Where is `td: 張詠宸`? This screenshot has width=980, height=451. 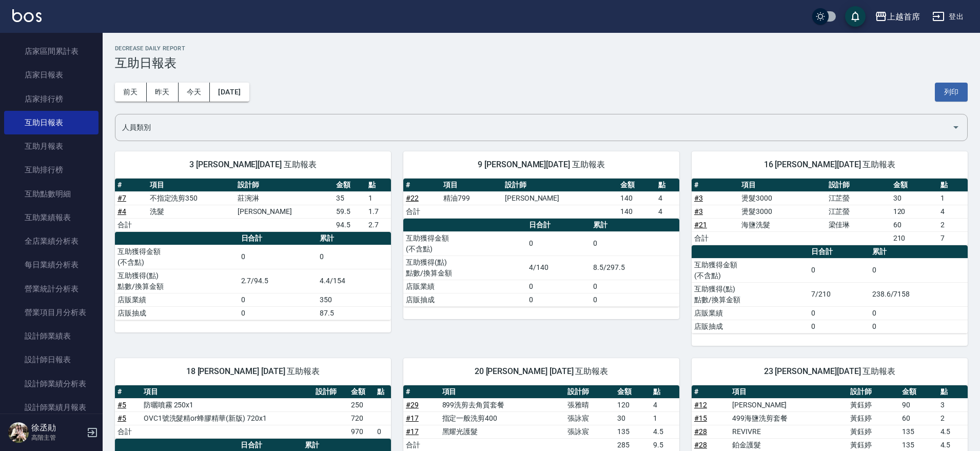
td: 張詠宸 is located at coordinates (589, 432).